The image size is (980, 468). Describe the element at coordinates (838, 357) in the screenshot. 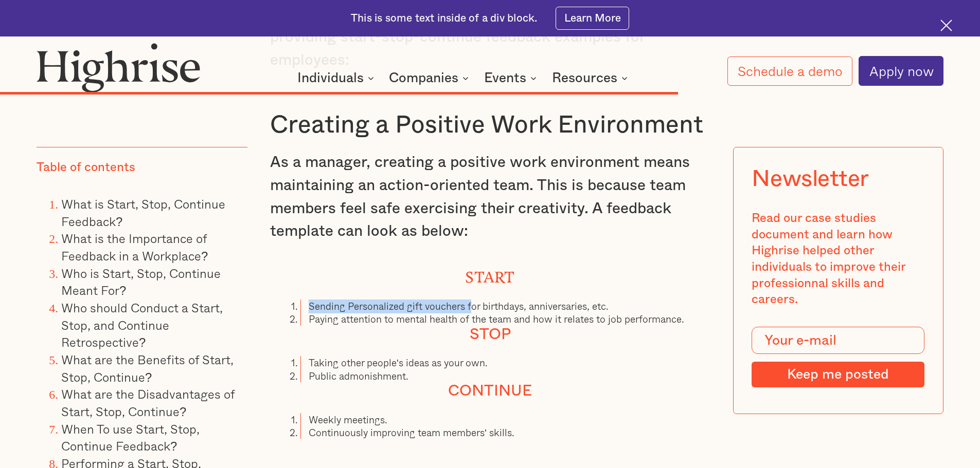

I see `form: Modal Form` at that location.